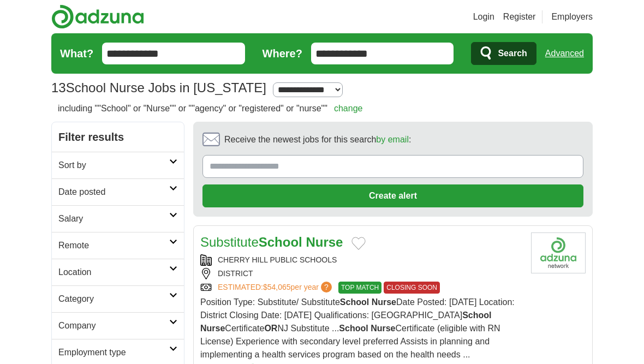 This screenshot has width=644, height=364. What do you see at coordinates (504, 53) in the screenshot?
I see `button: Search` at bounding box center [504, 53].